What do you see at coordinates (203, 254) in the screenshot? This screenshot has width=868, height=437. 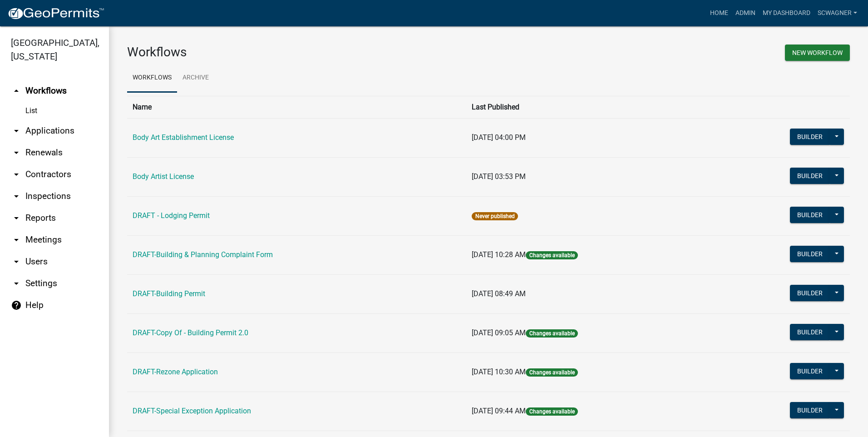 I see `a: DRAFT-Building & Planning Complaint Form` at bounding box center [203, 254].